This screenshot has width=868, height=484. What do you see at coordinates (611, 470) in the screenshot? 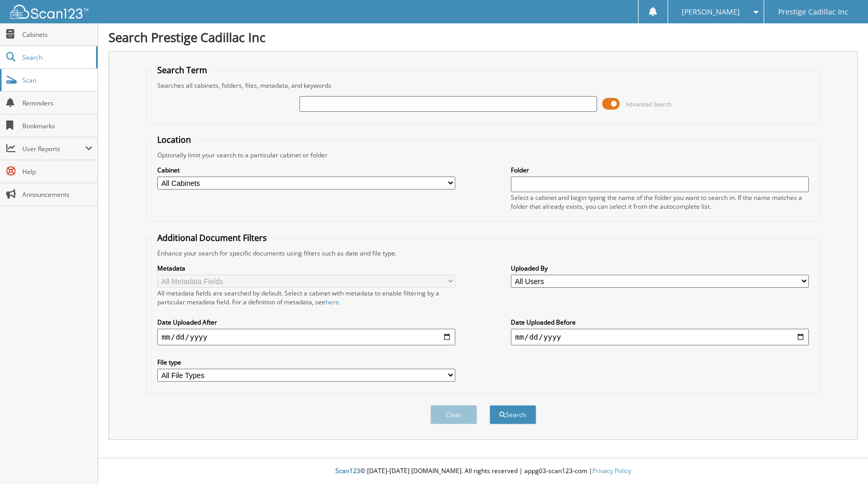
I see `a: Privacy Policy` at bounding box center [611, 470].